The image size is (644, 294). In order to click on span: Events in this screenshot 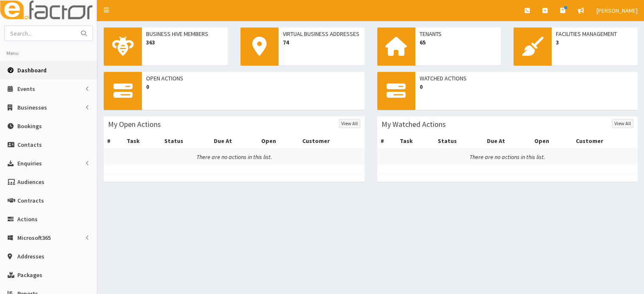, I will do `click(27, 89)`.